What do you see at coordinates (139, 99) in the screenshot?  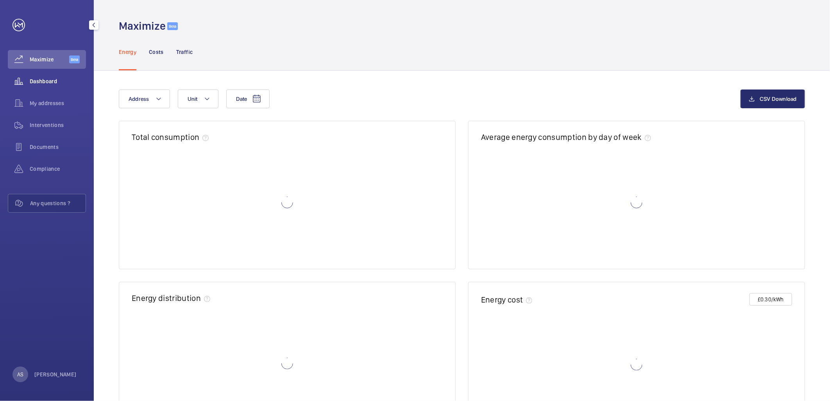 I see `span: Address` at bounding box center [139, 99].